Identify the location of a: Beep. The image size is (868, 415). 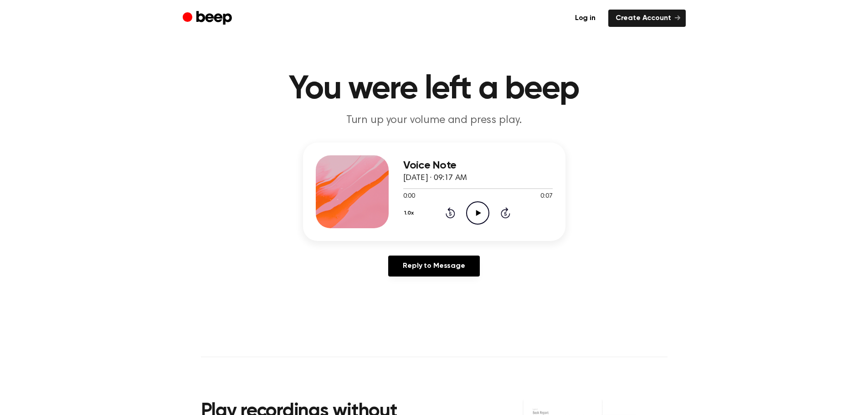
(208, 18).